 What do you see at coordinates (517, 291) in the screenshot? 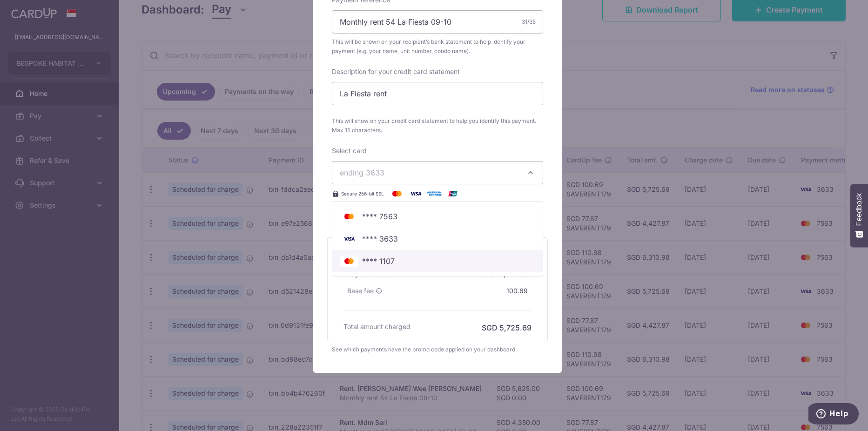
I see `div: 100.69` at bounding box center [517, 291].